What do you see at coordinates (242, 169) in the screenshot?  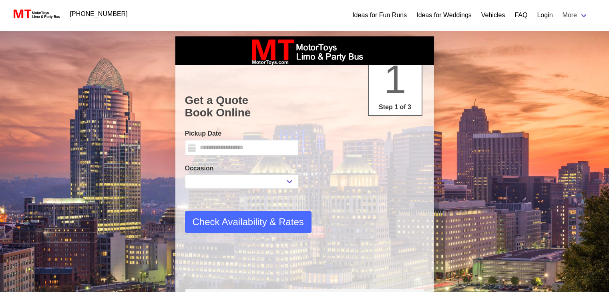 I see `label: Occasion` at bounding box center [242, 169].